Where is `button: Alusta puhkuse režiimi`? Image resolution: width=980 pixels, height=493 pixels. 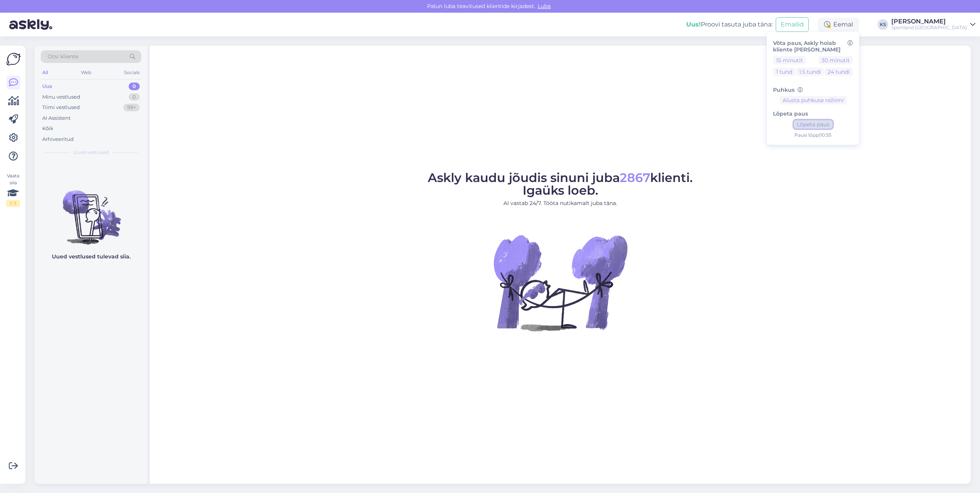
button: Alusta puhkuse režiimi is located at coordinates (813, 100).